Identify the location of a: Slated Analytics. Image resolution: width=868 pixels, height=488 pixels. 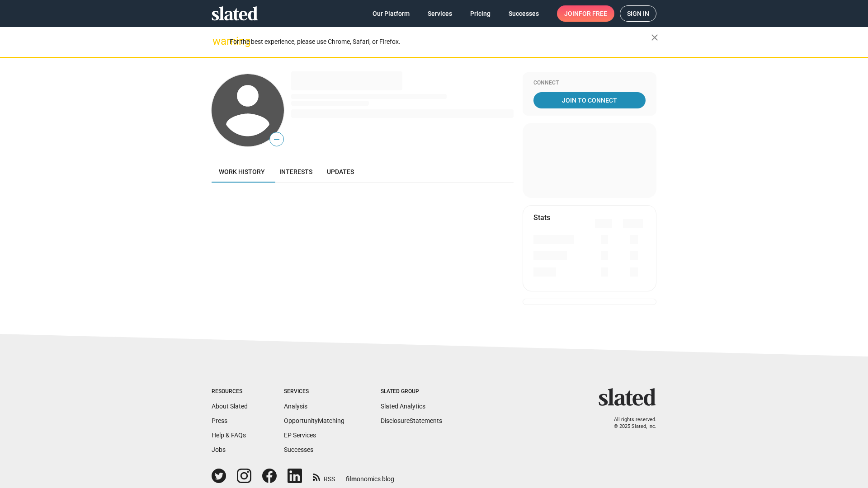
(403, 407).